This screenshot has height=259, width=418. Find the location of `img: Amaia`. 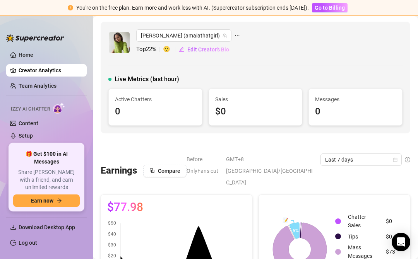

img: Amaia is located at coordinates (119, 43).